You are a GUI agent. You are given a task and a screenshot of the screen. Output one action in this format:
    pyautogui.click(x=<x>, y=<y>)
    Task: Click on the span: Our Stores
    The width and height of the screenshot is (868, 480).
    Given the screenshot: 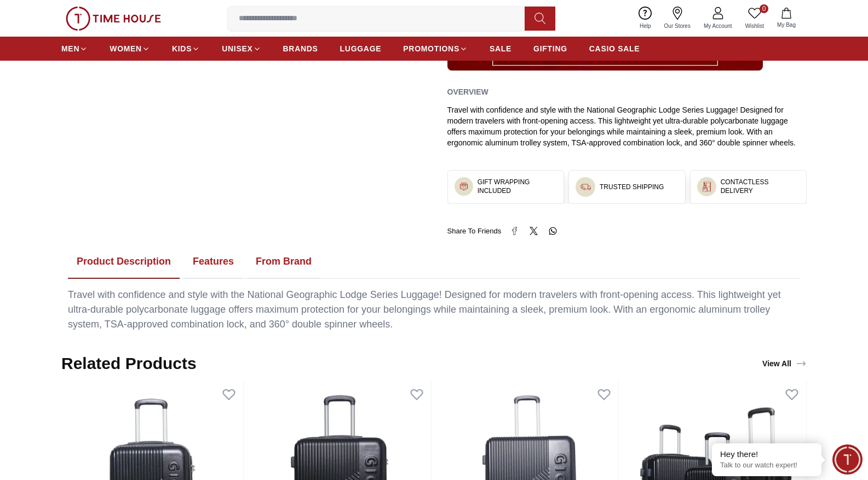 What is the action you would take?
    pyautogui.click(x=677, y=26)
    